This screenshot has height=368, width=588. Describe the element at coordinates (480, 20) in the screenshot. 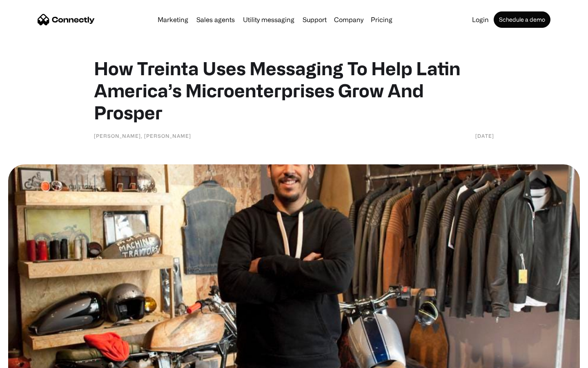

I see `a: Login` at that location.